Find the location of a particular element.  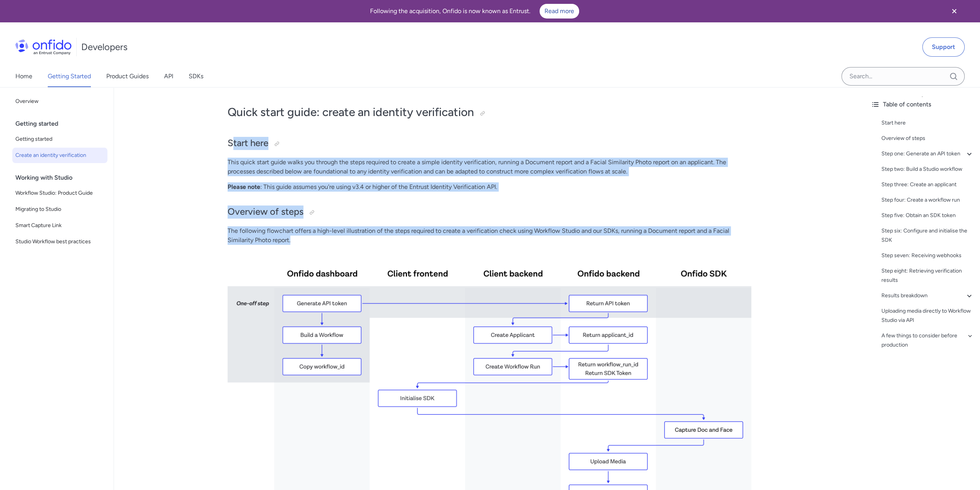

a: Uploading media directly to Workflow Studio via API is located at coordinates (928, 316).